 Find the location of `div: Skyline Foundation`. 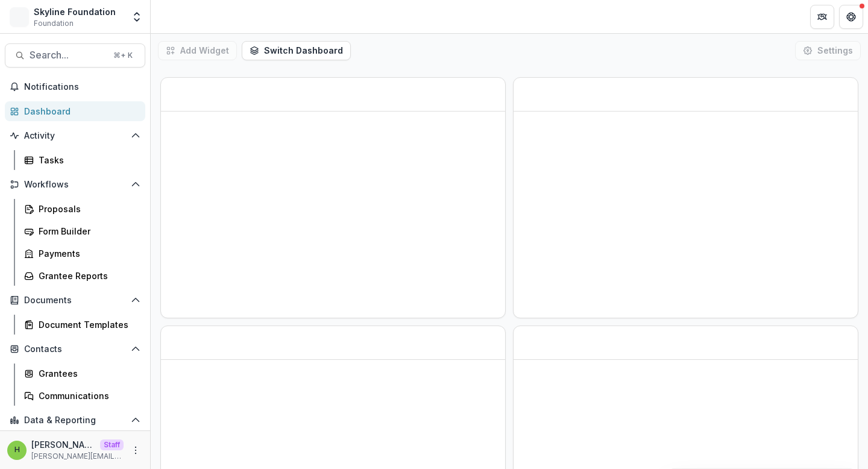

div: Skyline Foundation is located at coordinates (75, 12).